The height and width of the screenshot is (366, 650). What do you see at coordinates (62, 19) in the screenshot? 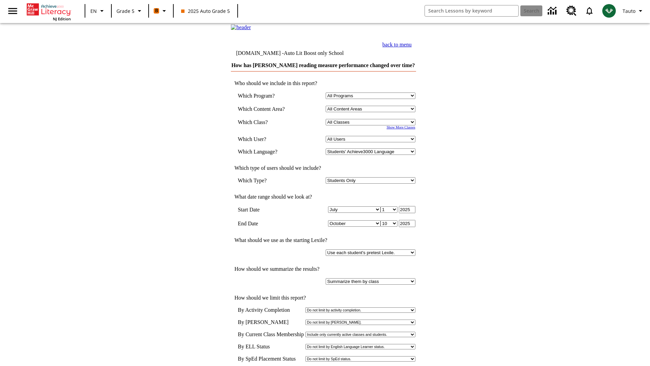
I see `span: NJ Edition` at bounding box center [62, 19].